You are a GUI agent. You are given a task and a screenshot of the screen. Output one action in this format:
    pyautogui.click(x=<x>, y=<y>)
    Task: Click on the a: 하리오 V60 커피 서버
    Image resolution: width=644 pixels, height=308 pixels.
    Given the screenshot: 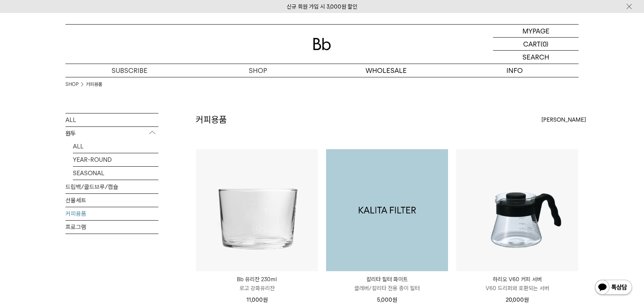 What is the action you would take?
    pyautogui.click(x=517, y=210)
    